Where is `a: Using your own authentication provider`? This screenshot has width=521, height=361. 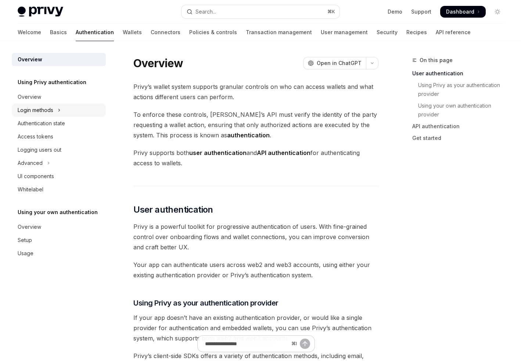
a: Using your own authentication provider is located at coordinates (461, 110).